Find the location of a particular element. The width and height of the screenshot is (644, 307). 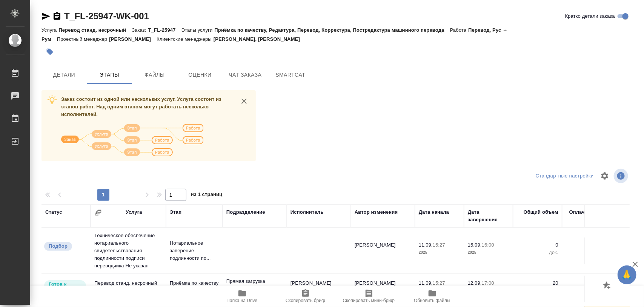

button: Скопировать ссылку для ЯМессенджера is located at coordinates (46, 16).